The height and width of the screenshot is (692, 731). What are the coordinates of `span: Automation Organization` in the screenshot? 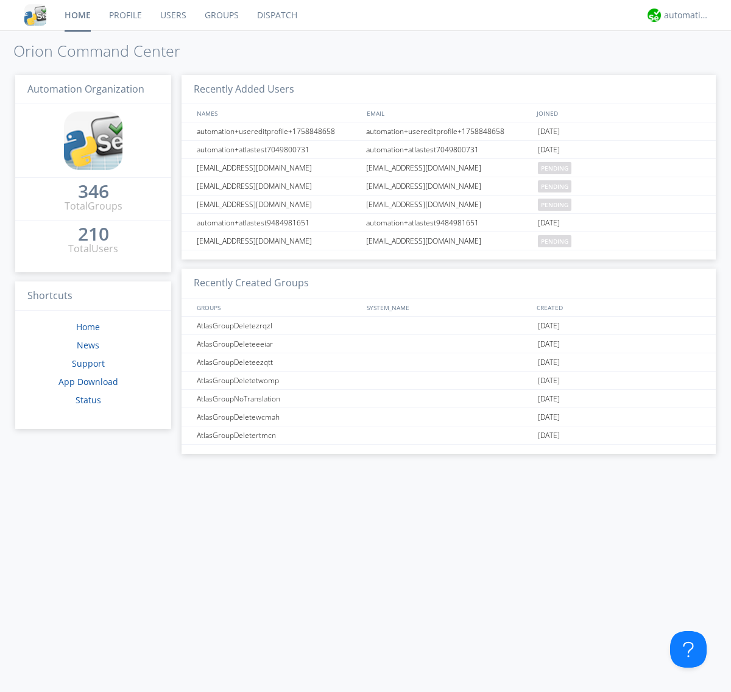 It's located at (86, 89).